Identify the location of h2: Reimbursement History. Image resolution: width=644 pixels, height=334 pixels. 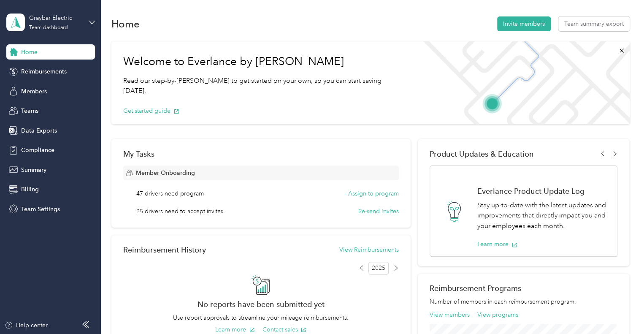
(165, 250).